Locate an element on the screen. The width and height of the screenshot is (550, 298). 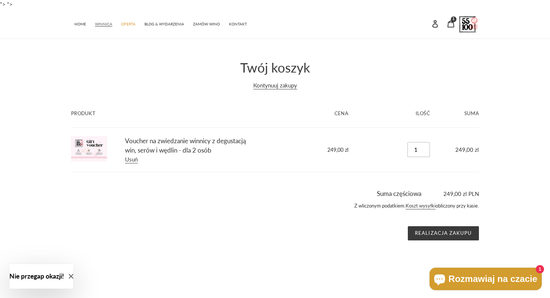
a: HOME is located at coordinates (80, 23).